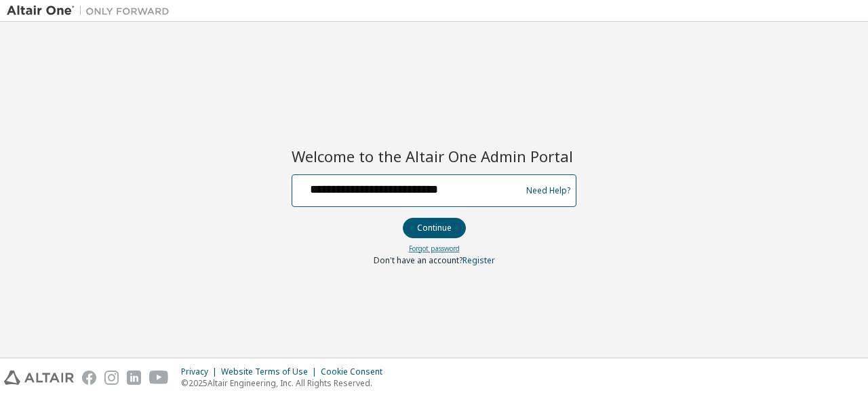 The image size is (868, 397). What do you see at coordinates (271, 371) in the screenshot?
I see `div: Website Terms of Use` at bounding box center [271, 371].